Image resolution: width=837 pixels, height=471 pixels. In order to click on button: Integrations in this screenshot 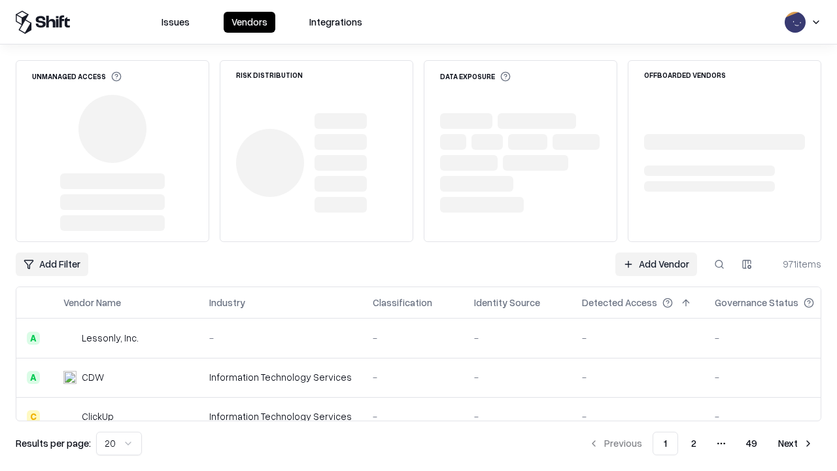, I will do `click(336, 22)`.